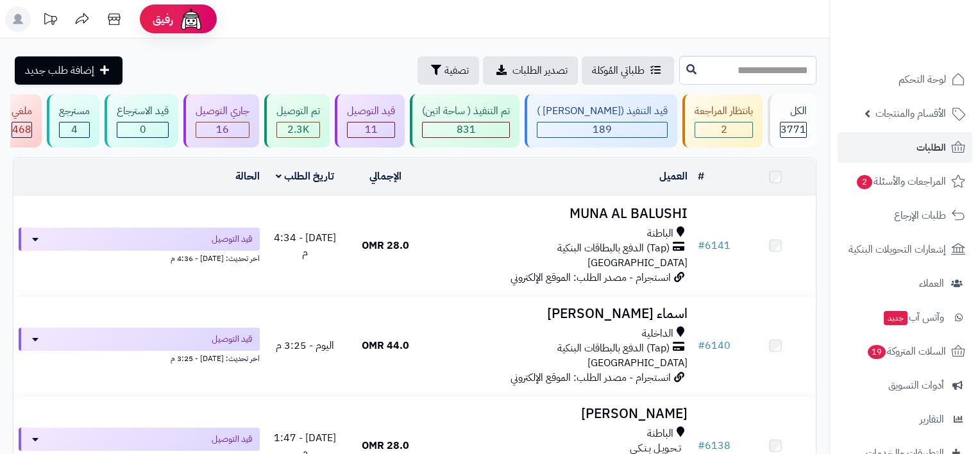 This screenshot has width=980, height=454. What do you see at coordinates (59, 70) in the screenshot?
I see `span: إضافة طلب جديد` at bounding box center [59, 70].